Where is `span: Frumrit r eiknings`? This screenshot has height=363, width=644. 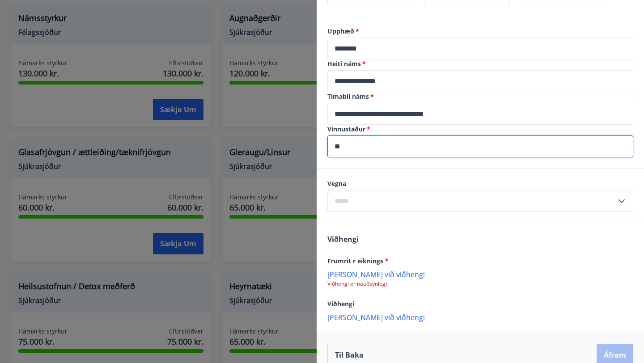 span: Frumrit r eiknings is located at coordinates (358, 260).